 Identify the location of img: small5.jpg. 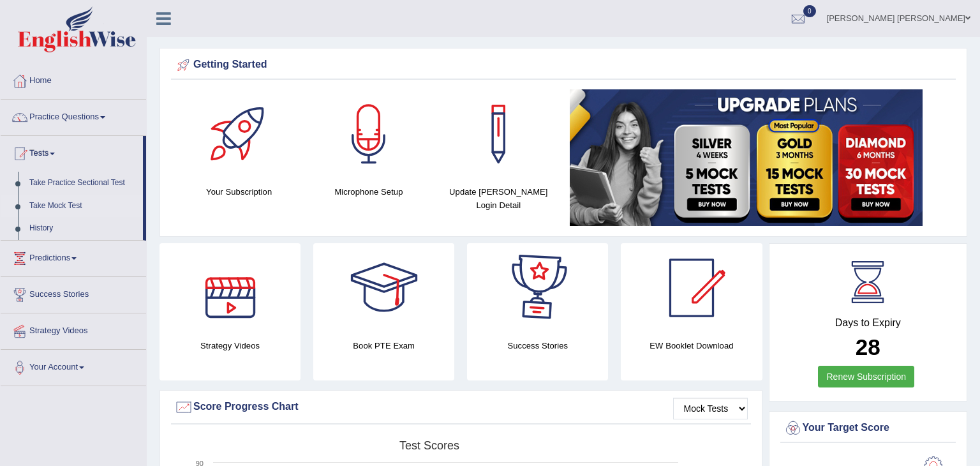
(745, 158).